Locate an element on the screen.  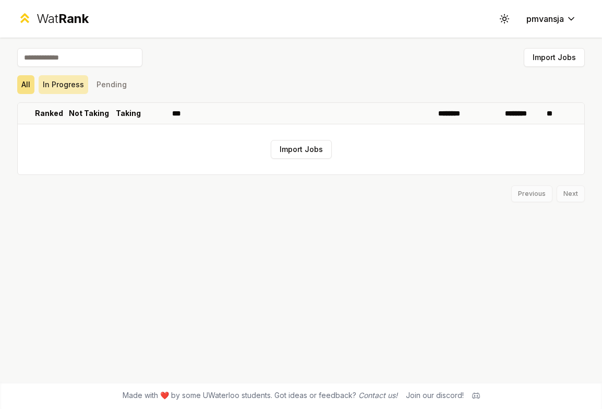
button: In Progress is located at coordinates (63, 85).